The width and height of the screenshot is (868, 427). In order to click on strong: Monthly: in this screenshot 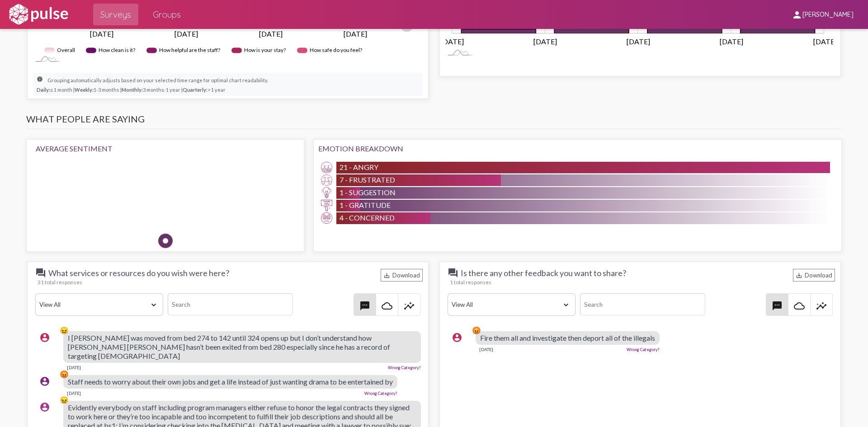, I will do `click(132, 89)`.